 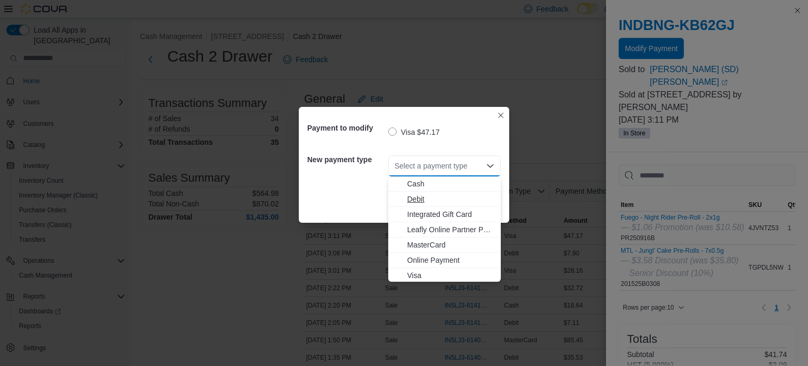 What do you see at coordinates (451, 214) in the screenshot?
I see `span: Integrated Gift Card` at bounding box center [451, 214].